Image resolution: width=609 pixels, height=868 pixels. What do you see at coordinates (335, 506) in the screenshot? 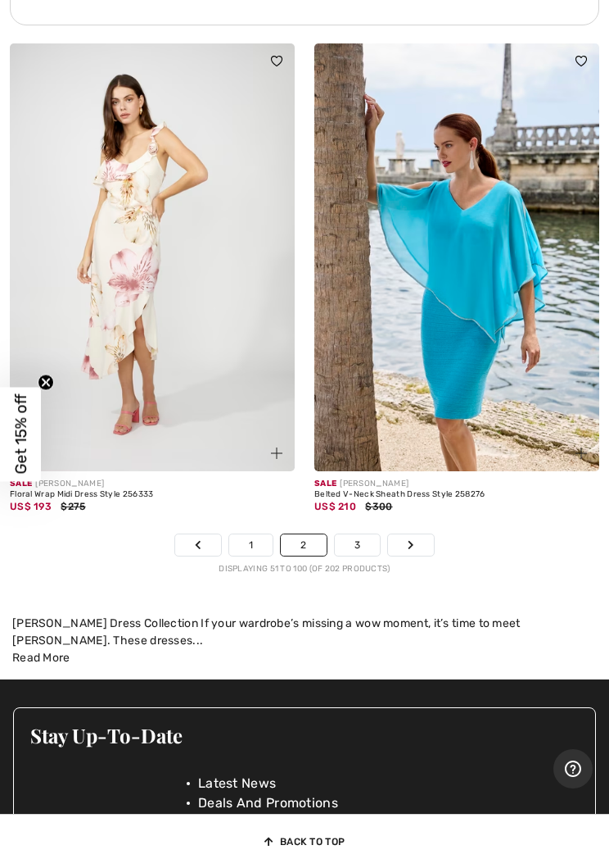
I see `span: US$ 210` at bounding box center [335, 506].